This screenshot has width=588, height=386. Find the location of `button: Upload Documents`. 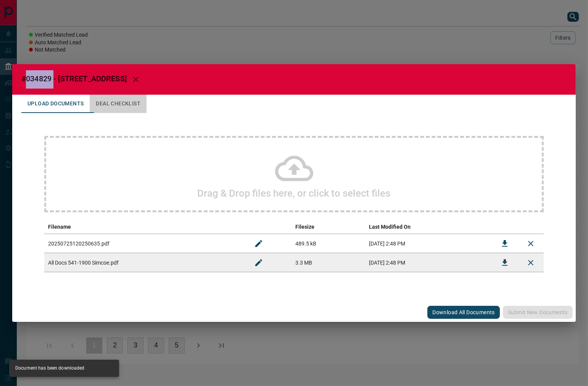

button: Upload Documents is located at coordinates (56, 104).